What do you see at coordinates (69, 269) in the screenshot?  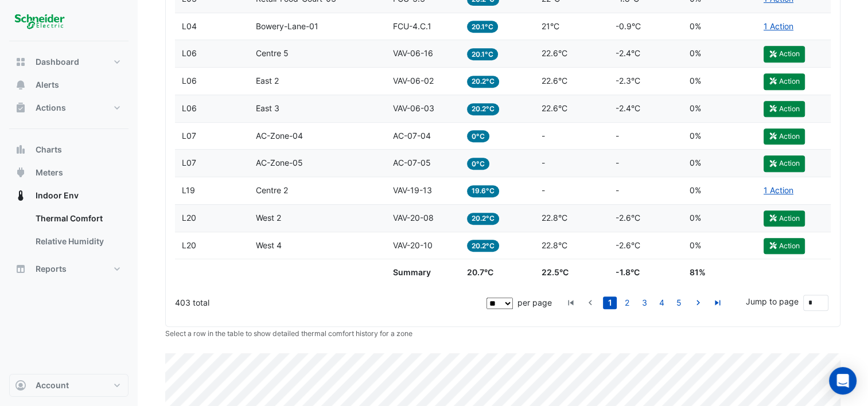 I see `button: Reports` at bounding box center [69, 269].